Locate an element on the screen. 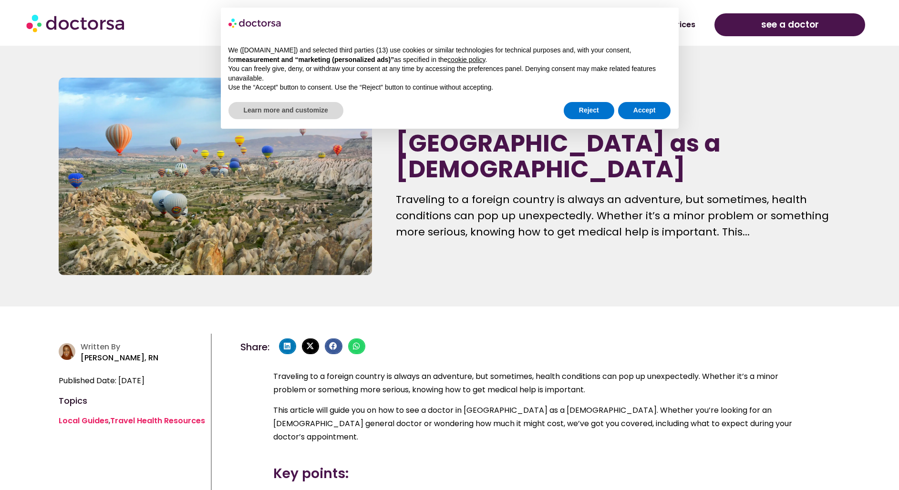  h4: Written By is located at coordinates (143, 347).